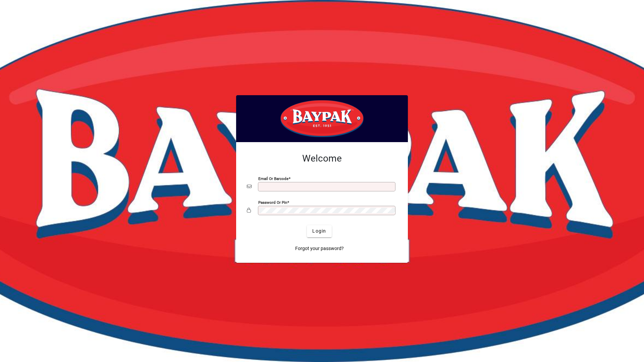  What do you see at coordinates (274, 178) in the screenshot?
I see `mat-label: Email or Barcode` at bounding box center [274, 178].